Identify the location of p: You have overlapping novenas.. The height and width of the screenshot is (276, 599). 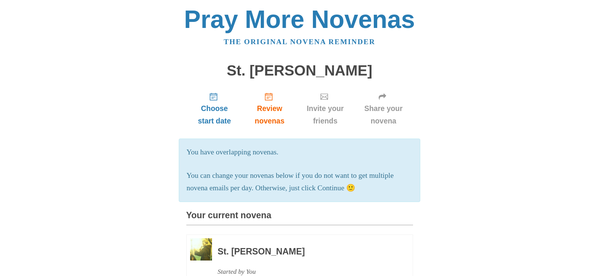
(300, 152).